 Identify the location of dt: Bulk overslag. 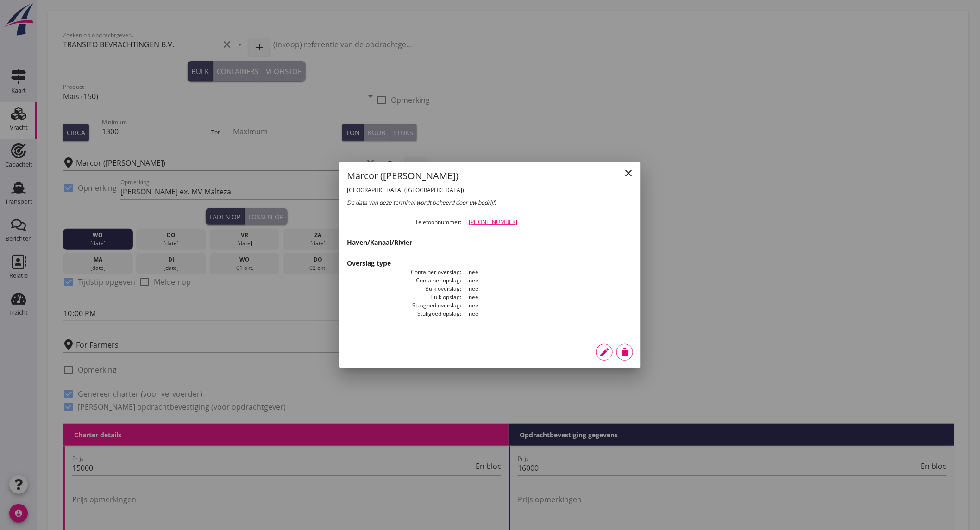
(404, 289).